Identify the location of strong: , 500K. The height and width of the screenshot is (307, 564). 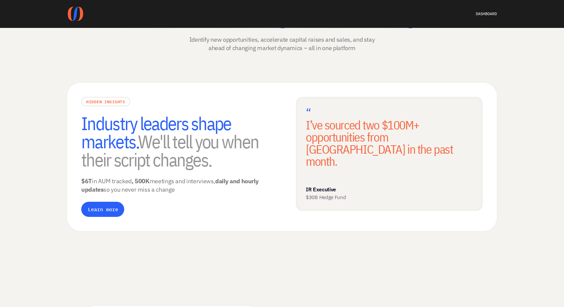
(141, 181).